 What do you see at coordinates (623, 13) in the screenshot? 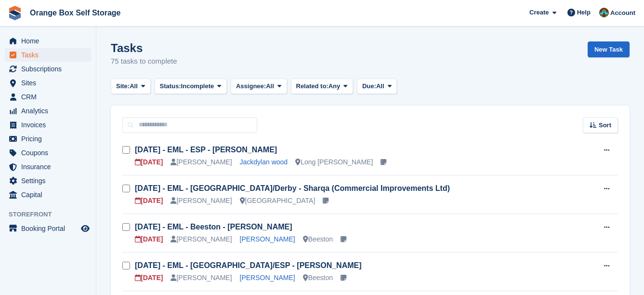
I see `span: Account` at bounding box center [623, 13].